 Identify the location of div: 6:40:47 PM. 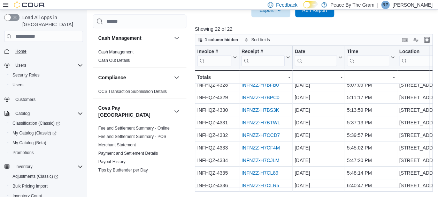
(371, 185).